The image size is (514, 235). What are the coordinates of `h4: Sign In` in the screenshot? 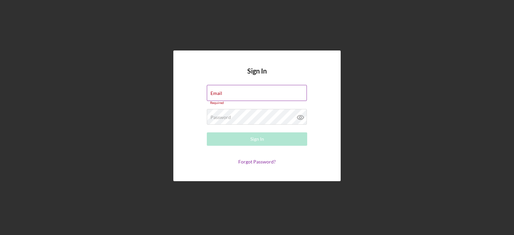 It's located at (257, 76).